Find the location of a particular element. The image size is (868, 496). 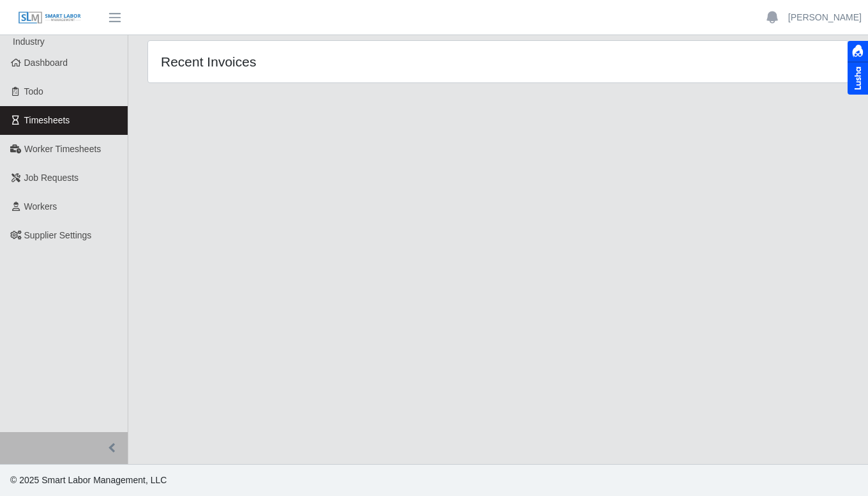

span: © 2025 Smart Labor Management, LLC is located at coordinates (88, 480).